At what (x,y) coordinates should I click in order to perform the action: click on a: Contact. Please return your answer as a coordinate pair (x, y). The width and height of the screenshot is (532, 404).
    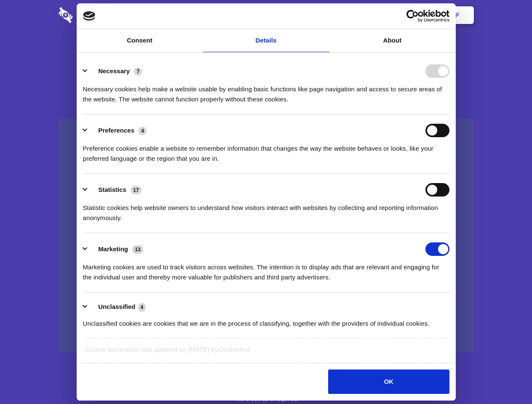
    Looking at the image, I should click on (361, 15).